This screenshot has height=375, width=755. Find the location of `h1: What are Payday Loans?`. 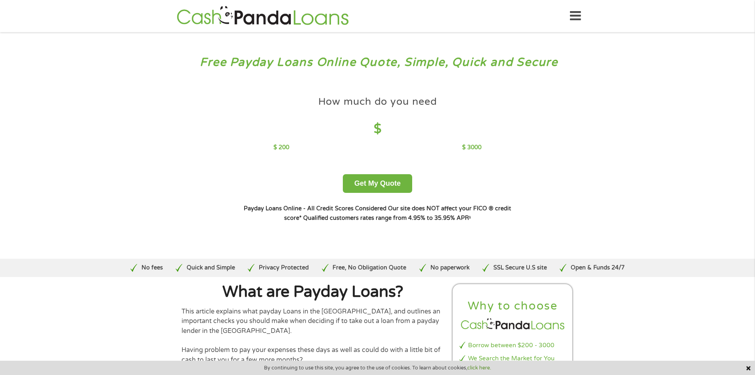

h1: What are Payday Loans? is located at coordinates (313, 292).